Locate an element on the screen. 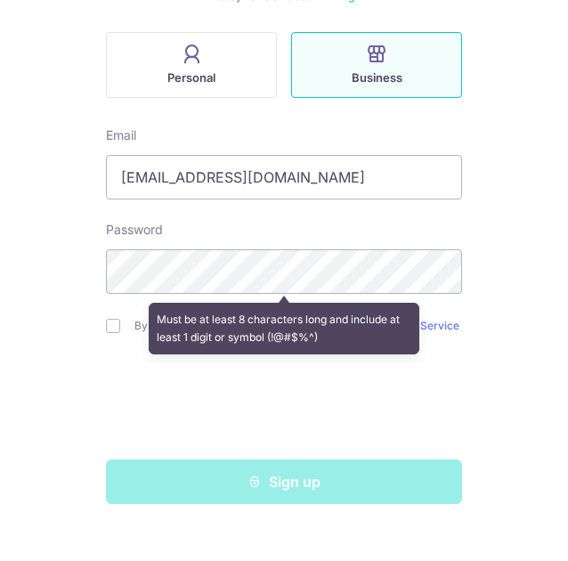 The width and height of the screenshot is (568, 561). label: Password is located at coordinates (134, 230).